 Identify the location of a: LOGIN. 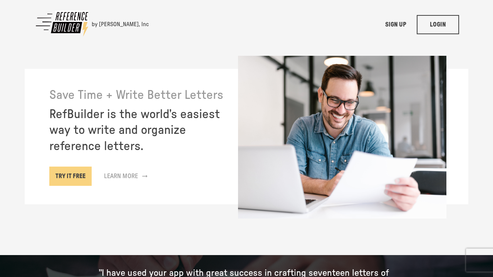
(438, 25).